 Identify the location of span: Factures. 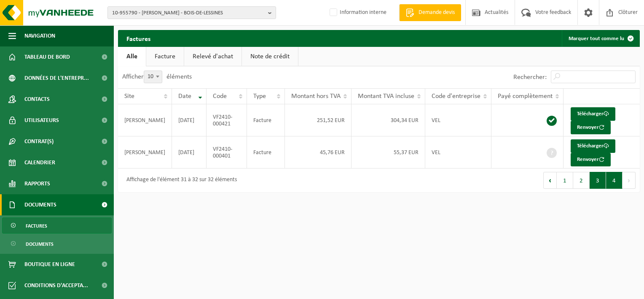
(36, 226).